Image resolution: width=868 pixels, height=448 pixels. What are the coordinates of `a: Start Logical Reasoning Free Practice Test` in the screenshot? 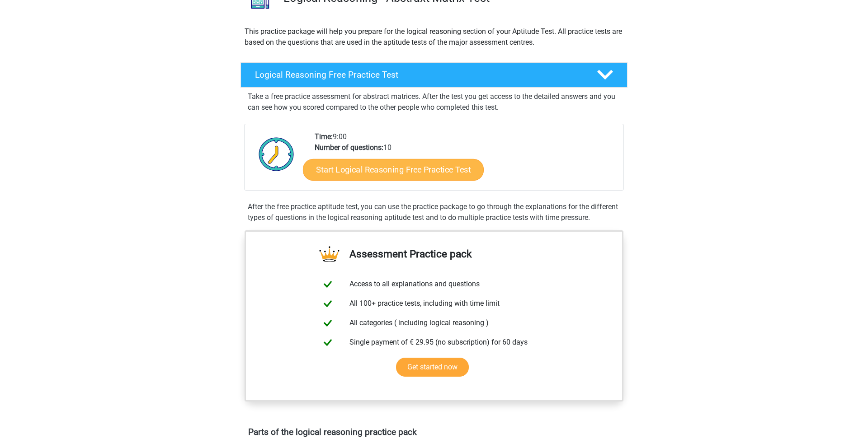 It's located at (393, 170).